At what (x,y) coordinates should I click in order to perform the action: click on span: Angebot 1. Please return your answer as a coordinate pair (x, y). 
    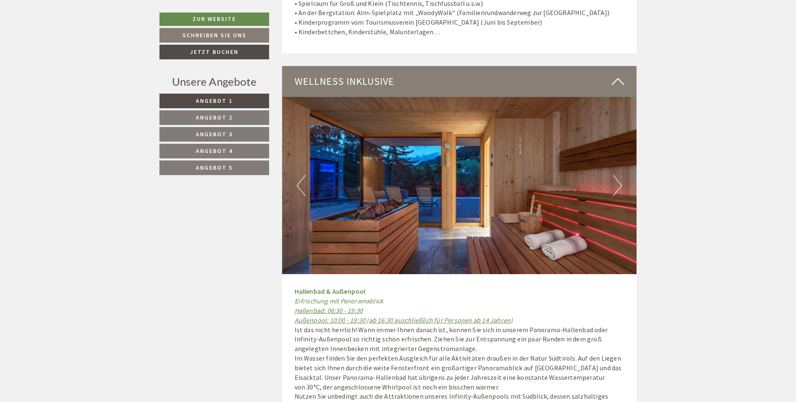
    Looking at the image, I should click on (214, 101).